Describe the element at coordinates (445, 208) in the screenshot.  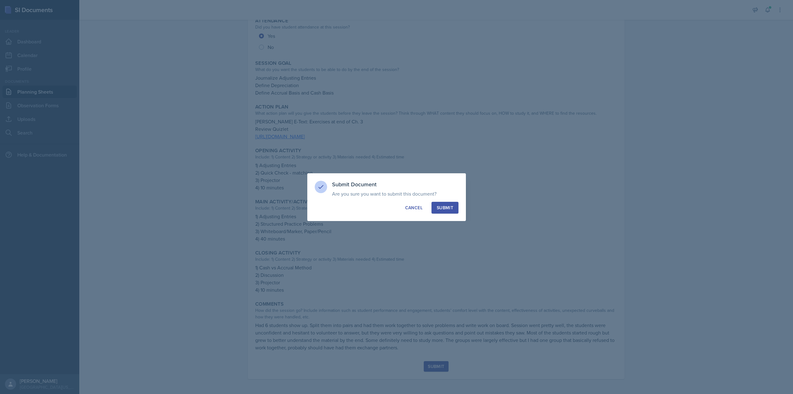
I see `button: Submit` at that location.